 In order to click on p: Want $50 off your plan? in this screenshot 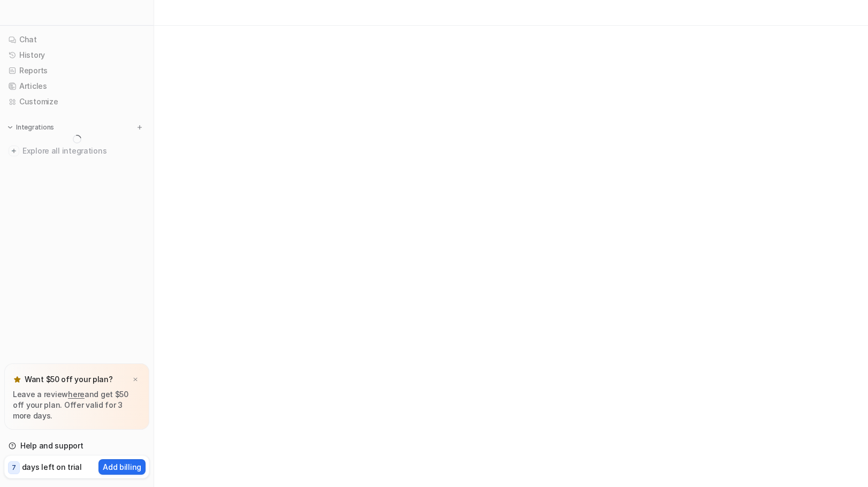, I will do `click(68, 379)`.